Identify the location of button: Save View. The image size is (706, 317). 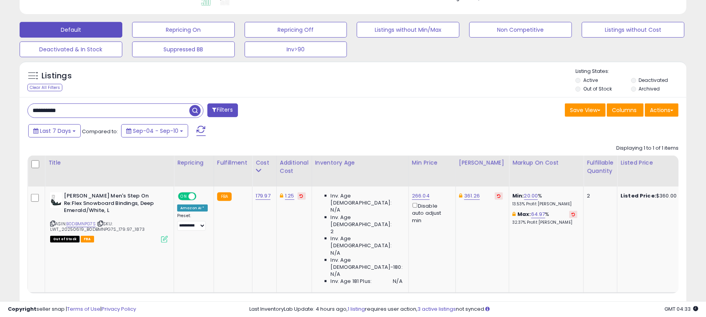
(585, 110).